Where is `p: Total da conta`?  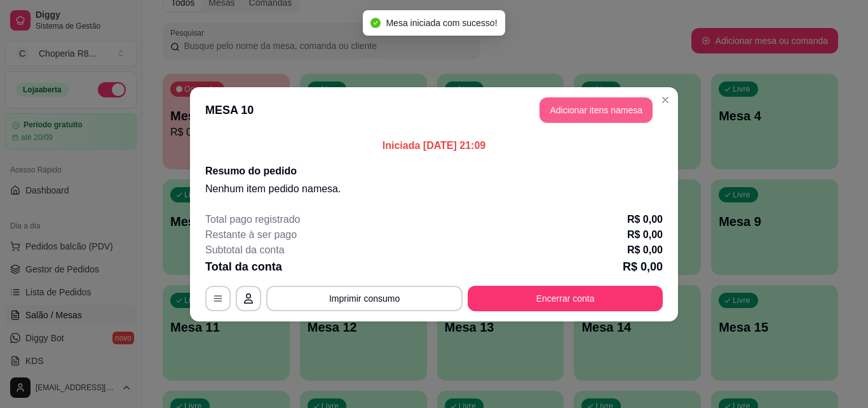
p: Total da conta is located at coordinates (243, 267).